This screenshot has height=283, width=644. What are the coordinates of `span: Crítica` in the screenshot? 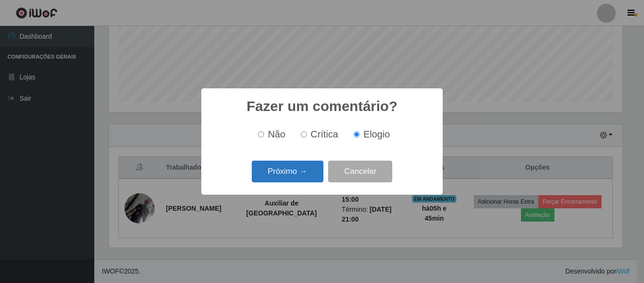 It's located at (324, 134).